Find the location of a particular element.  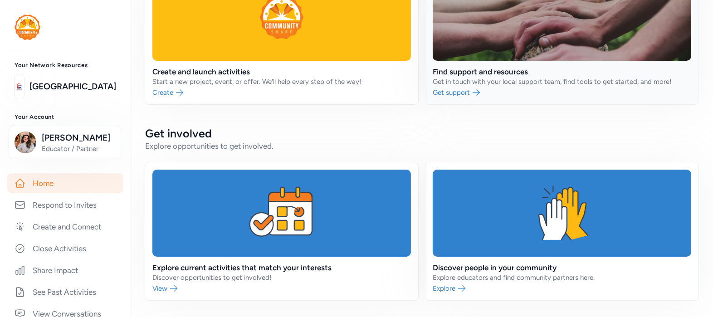

h3: Your Network Resources is located at coordinates (65, 65).